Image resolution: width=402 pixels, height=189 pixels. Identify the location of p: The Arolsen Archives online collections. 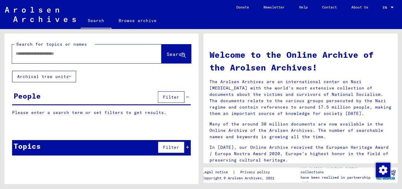
(337, 169).